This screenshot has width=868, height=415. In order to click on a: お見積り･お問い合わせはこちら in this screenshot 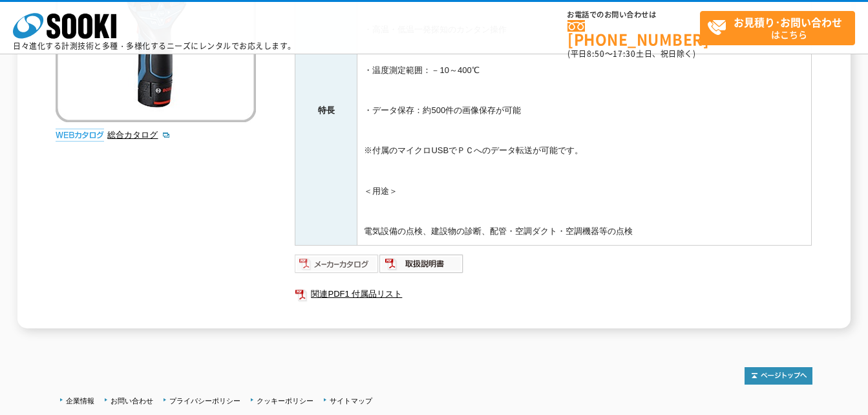, I will do `click(778, 27)`.